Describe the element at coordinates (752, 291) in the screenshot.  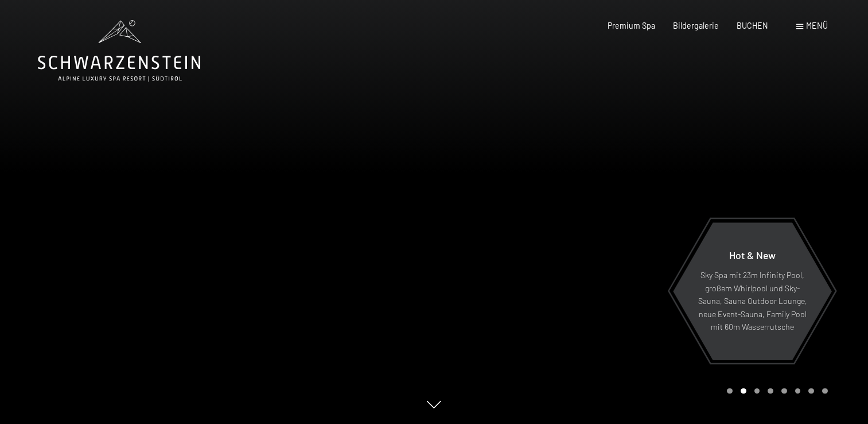
I see `a: Hot & New Sky Spa mit 23m Infinity Pool, großem Whirlpool und Sky-Sauna, Sauna Outdoor Lounge, ne...` at that location.